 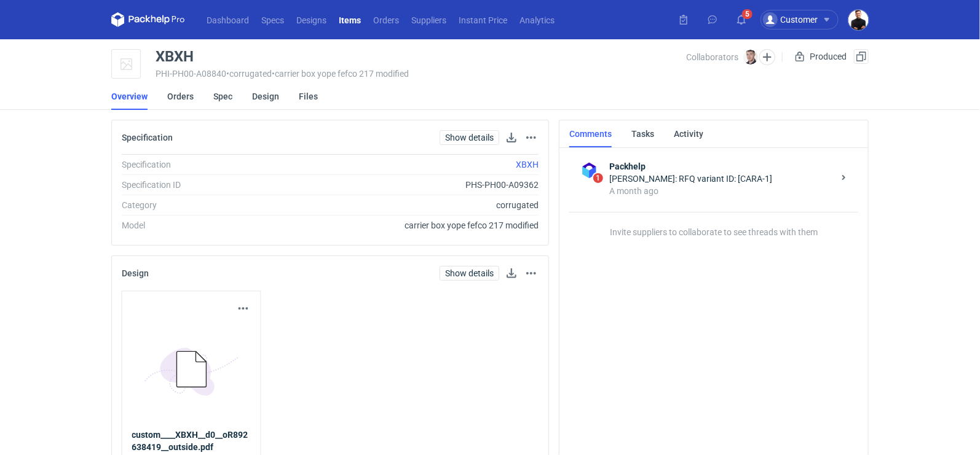 What do you see at coordinates (413, 185) in the screenshot?
I see `div: PHS-PH00-A09362` at bounding box center [413, 185].